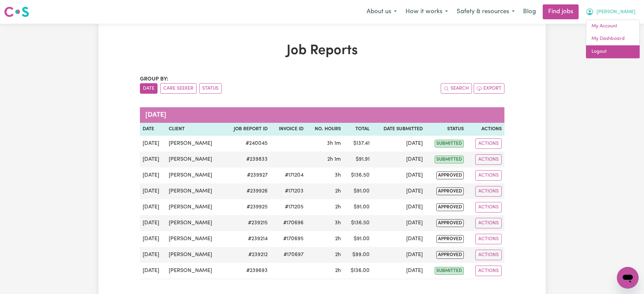 The width and height of the screenshot is (644, 294). I want to click on td: $ 91.91, so click(357, 159).